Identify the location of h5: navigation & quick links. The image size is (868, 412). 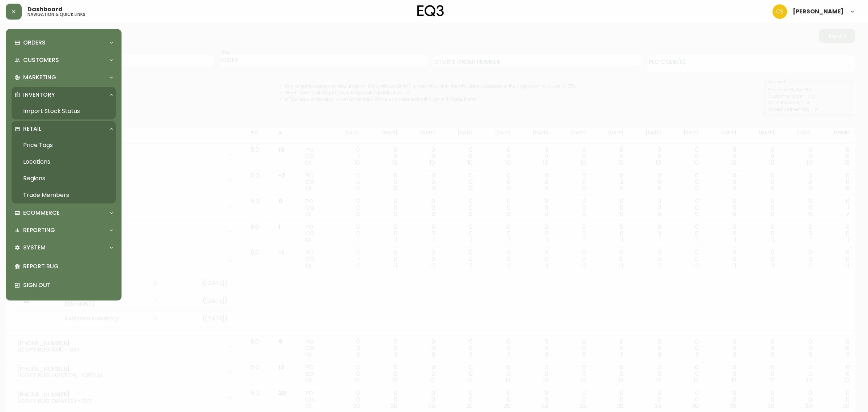
(56, 14).